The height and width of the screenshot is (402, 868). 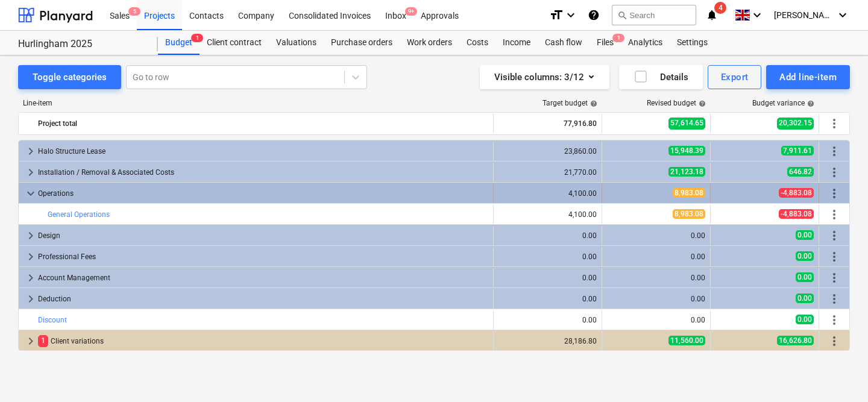 What do you see at coordinates (263, 278) in the screenshot?
I see `div: Account Management` at bounding box center [263, 278].